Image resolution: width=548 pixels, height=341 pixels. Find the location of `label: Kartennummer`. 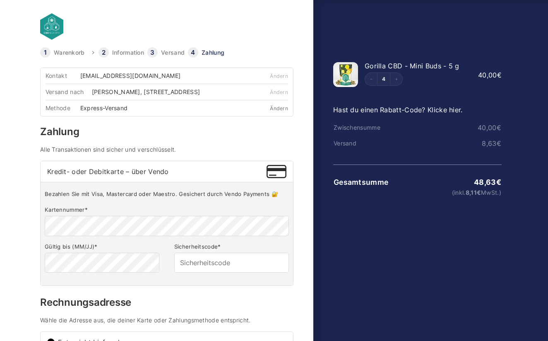

label: Kartennummer is located at coordinates (167, 209).